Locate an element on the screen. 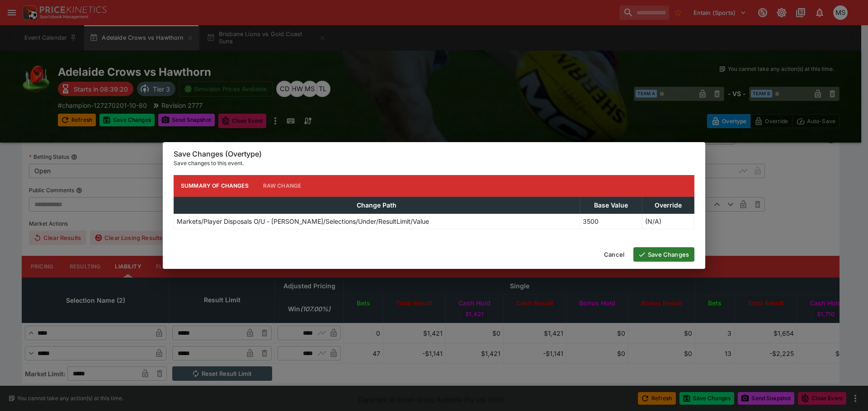  button: Summary of Changes is located at coordinates (215, 186).